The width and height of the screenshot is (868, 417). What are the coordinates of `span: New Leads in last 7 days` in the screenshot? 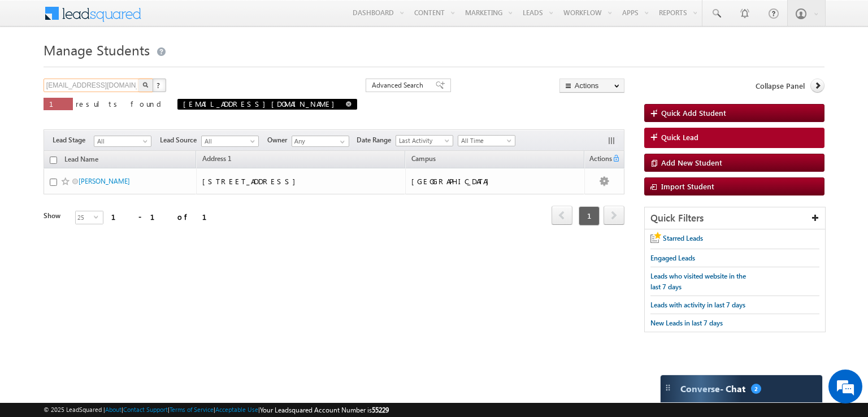 It's located at (687, 322).